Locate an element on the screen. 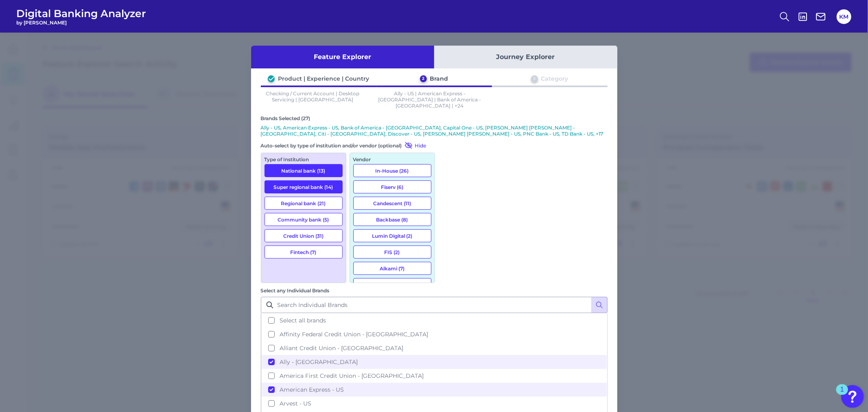  button: Open Resource Center, 1 new notification is located at coordinates (853, 397).